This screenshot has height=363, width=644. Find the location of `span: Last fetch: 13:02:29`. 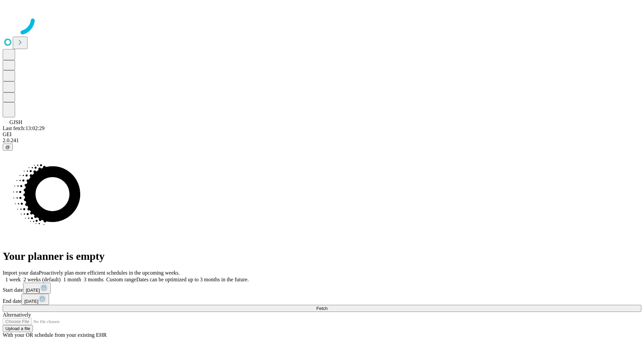

span: Last fetch: 13:02:29 is located at coordinates (23, 128).